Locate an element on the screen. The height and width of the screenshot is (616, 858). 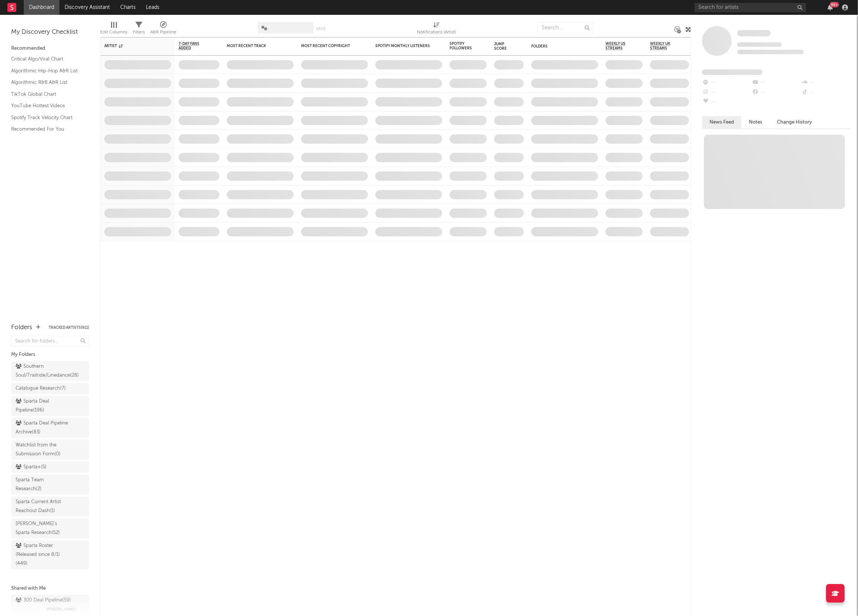
span: 7-Day Fans Added is located at coordinates (193, 46).